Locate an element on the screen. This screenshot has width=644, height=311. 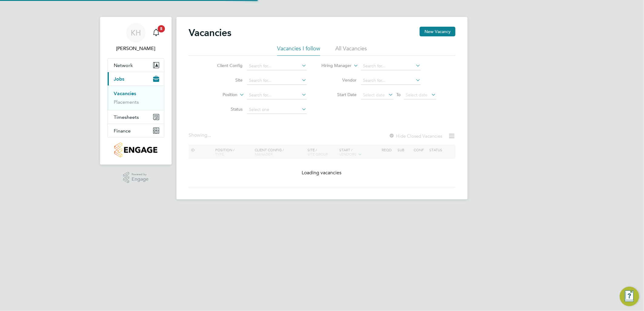
span: Engage is located at coordinates (140, 179).